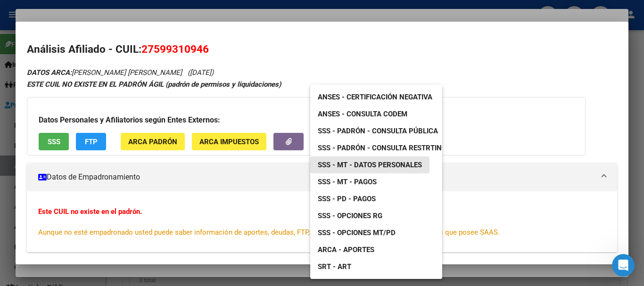 The width and height of the screenshot is (644, 286). What do you see at coordinates (346, 250) in the screenshot?
I see `a: ARCA - Aportes` at bounding box center [346, 250].